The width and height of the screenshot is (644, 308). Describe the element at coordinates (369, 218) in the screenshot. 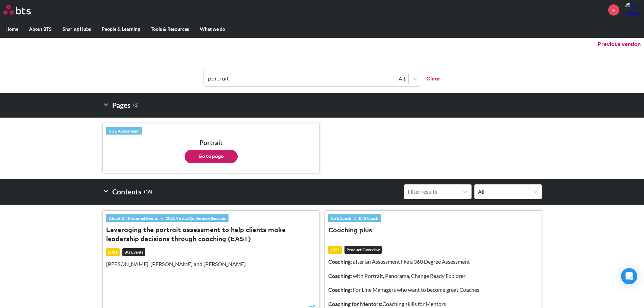

I see `a: BTS Coach` at that location.